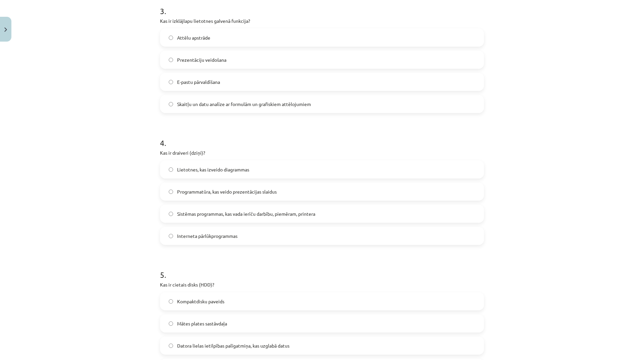  Describe the element at coordinates (213, 169) in the screenshot. I see `span: Lietotnes, kas izveido diagrammas` at that location.